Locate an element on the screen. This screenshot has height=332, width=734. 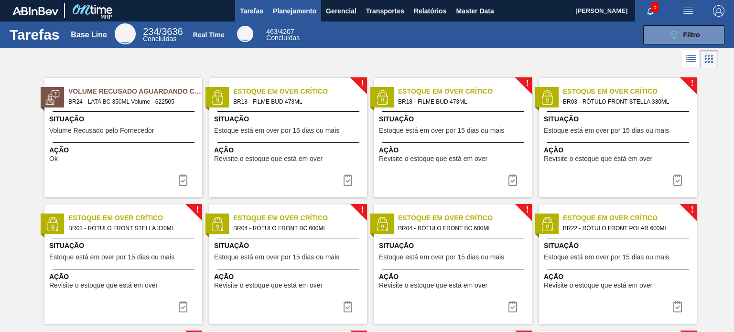
div: Visão em Lista is located at coordinates (691, 59).